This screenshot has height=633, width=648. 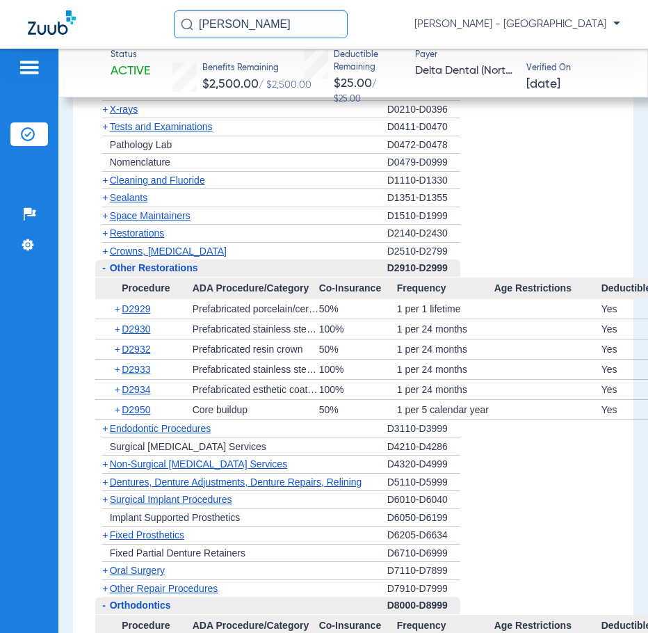 What do you see at coordinates (424, 216) in the screenshot?
I see `div: D1510-D1999` at bounding box center [424, 216].